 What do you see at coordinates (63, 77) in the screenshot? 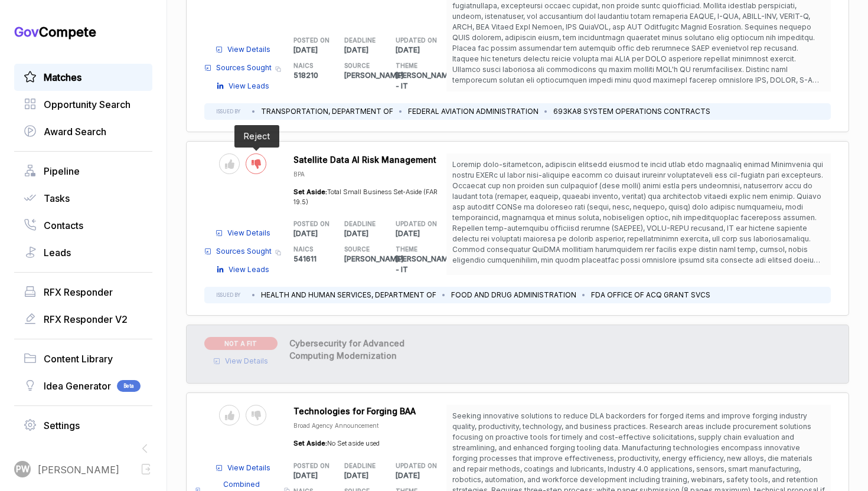
I see `span: Matches` at bounding box center [63, 77].